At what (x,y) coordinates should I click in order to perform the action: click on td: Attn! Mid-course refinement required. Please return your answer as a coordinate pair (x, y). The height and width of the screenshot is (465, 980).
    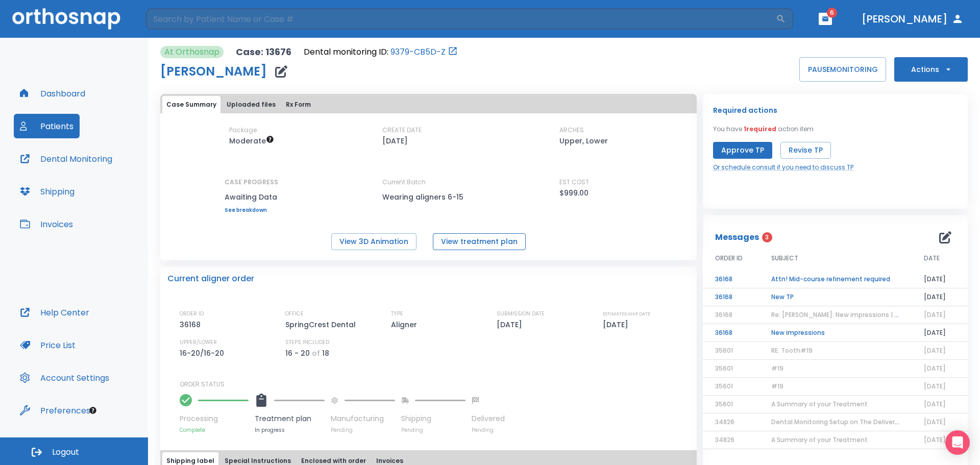
    Looking at the image, I should click on (835, 279).